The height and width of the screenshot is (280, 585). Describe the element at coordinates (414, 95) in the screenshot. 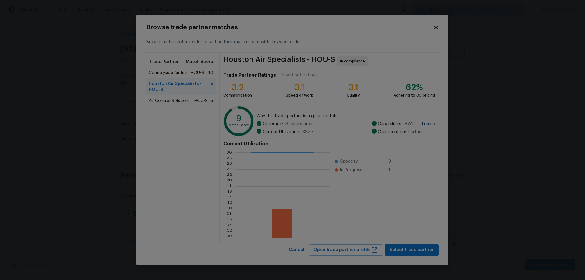

I see `div: Adhering to OD pricing` at that location.